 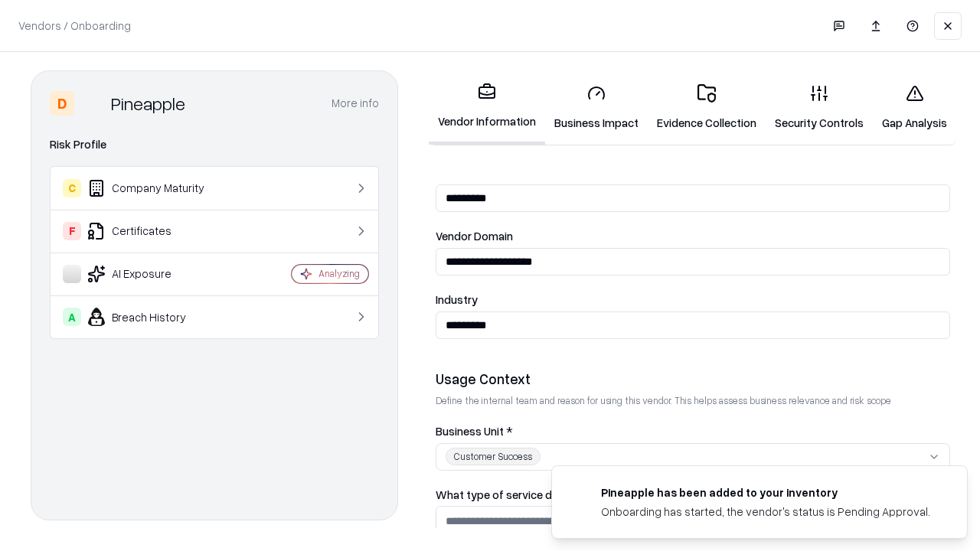 I want to click on a: Vendor Information, so click(x=487, y=107).